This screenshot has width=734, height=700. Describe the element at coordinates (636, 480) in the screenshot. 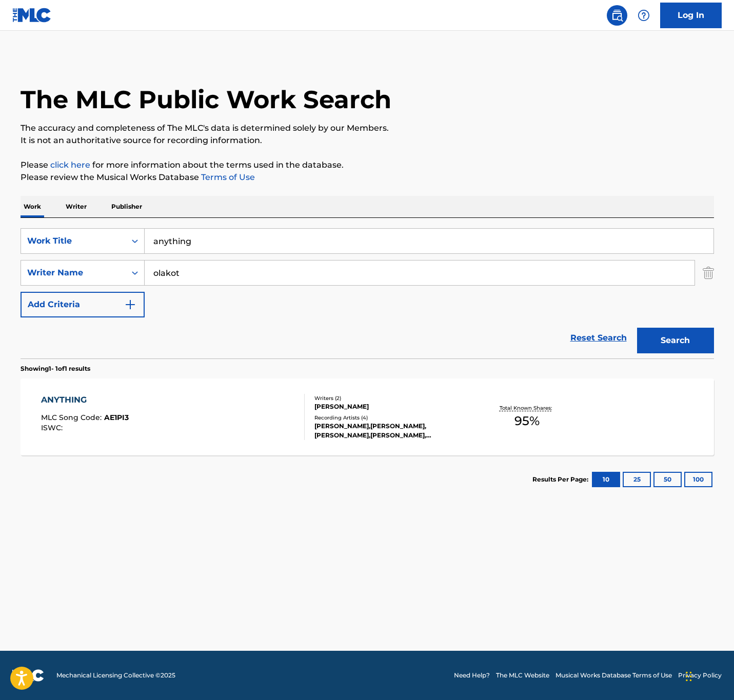

I see `button: 25` at that location.